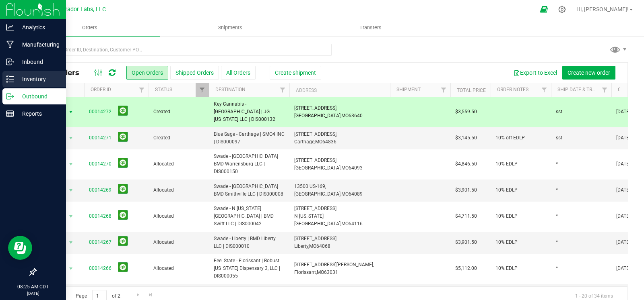  What do you see at coordinates (562, 9) in the screenshot?
I see `div: Manage settings` at bounding box center [562, 9].